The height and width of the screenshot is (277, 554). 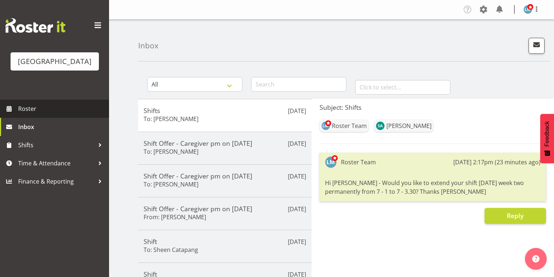 What do you see at coordinates (433, 107) in the screenshot?
I see `h5: Subject: Shifts` at bounding box center [433, 107].